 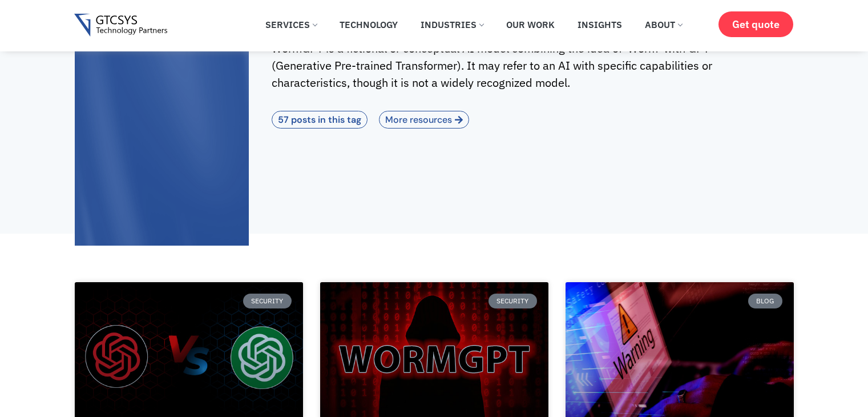 What do you see at coordinates (424, 119) in the screenshot?
I see `a: More resources` at bounding box center [424, 119].